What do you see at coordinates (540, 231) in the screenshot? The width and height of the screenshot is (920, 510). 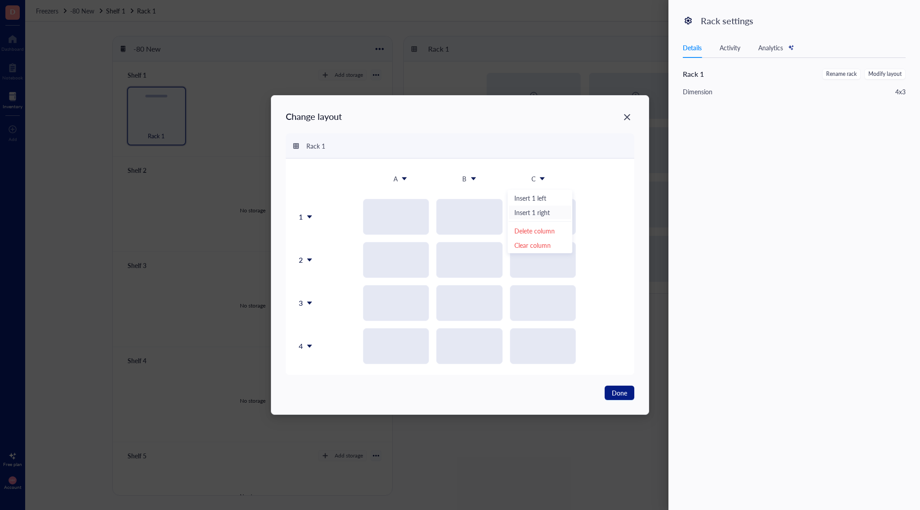 I see `div: Delete column` at bounding box center [540, 231].